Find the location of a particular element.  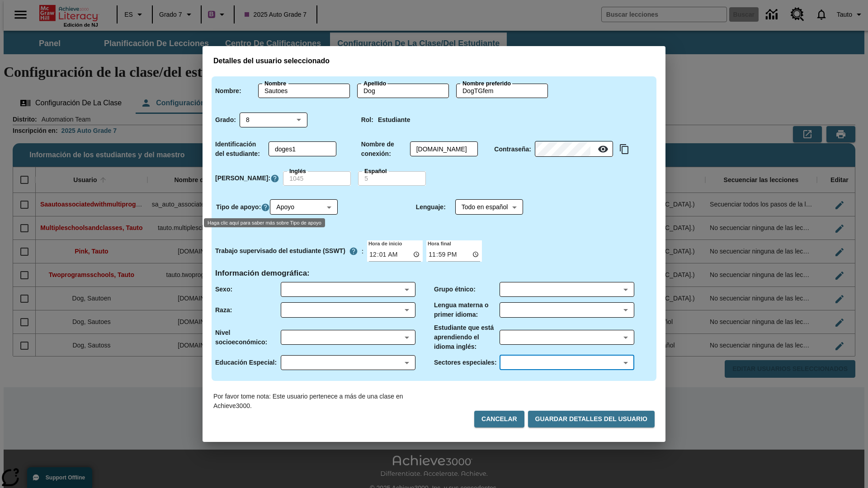

div: Todo en español is located at coordinates (489, 207).